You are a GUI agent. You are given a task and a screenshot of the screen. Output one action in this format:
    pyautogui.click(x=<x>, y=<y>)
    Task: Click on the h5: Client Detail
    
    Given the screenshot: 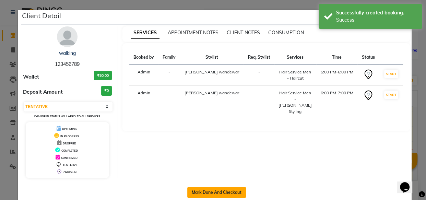 What is the action you would take?
    pyautogui.click(x=41, y=16)
    